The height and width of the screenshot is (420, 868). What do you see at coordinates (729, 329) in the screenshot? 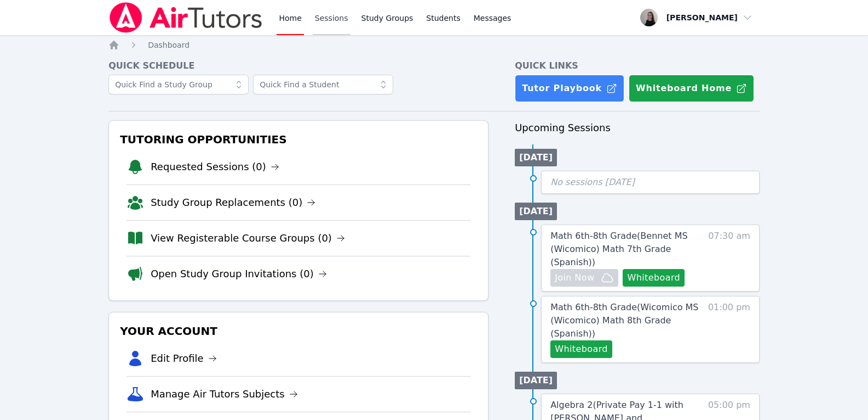
I see `span: 01:00 pm` at bounding box center [729, 329].